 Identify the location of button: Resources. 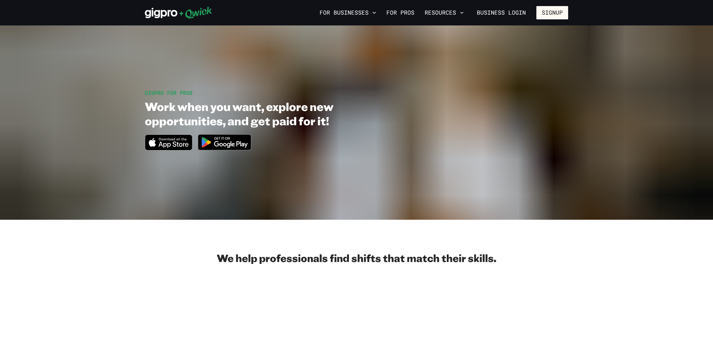
(444, 13).